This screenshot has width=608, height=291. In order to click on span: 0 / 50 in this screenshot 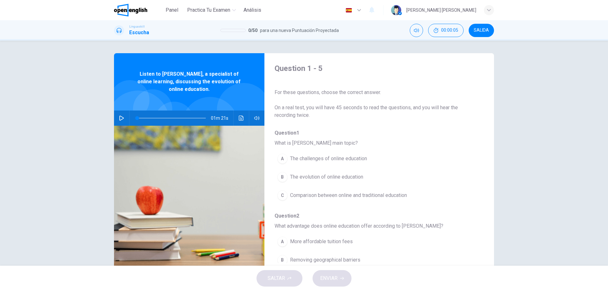, I will do `click(253, 30)`.